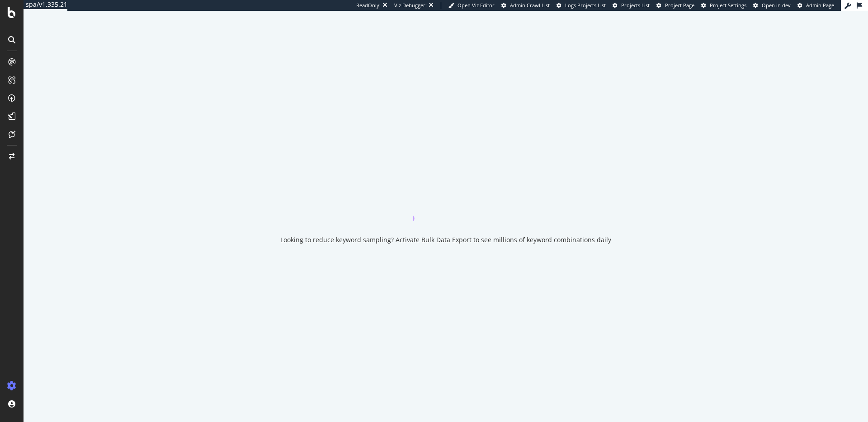 This screenshot has height=422, width=868. What do you see at coordinates (581, 5) in the screenshot?
I see `a: Logs Projects List` at bounding box center [581, 5].